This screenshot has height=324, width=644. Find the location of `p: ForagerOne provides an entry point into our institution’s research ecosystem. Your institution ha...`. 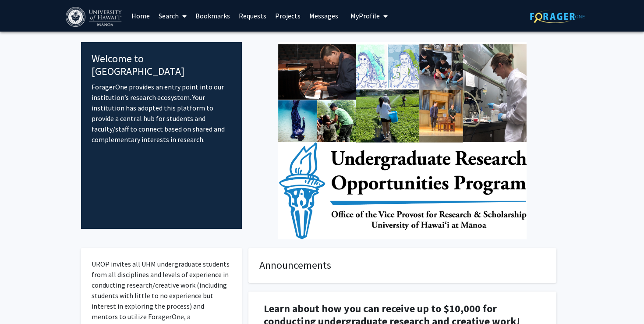

p: ForagerOne provides an entry point into our institution’s research ecosystem. Your institution ha... is located at coordinates (161, 113).